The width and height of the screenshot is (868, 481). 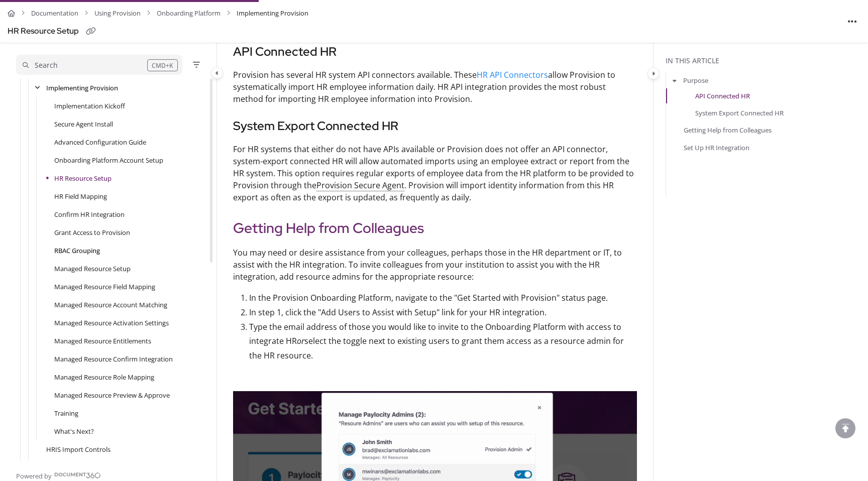 What do you see at coordinates (722, 96) in the screenshot?
I see `a: API Connected HR` at bounding box center [722, 96].